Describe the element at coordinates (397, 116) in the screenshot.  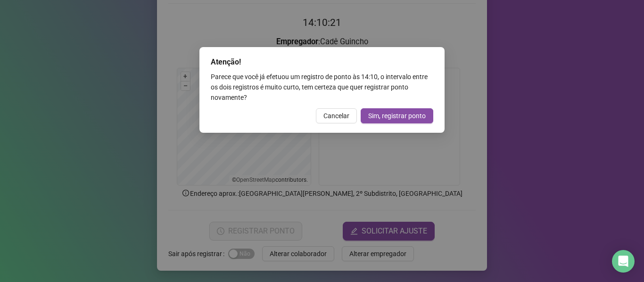
I see `button: Sim, registrar ponto` at that location.